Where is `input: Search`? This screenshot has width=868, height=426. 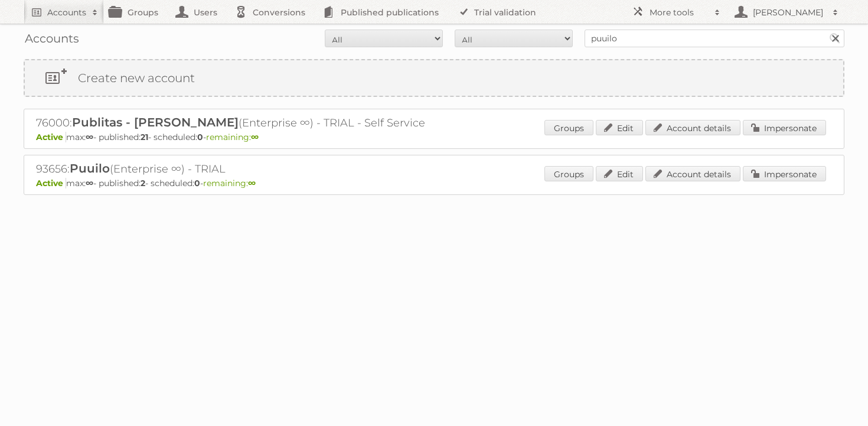
input: Search is located at coordinates (835, 38).